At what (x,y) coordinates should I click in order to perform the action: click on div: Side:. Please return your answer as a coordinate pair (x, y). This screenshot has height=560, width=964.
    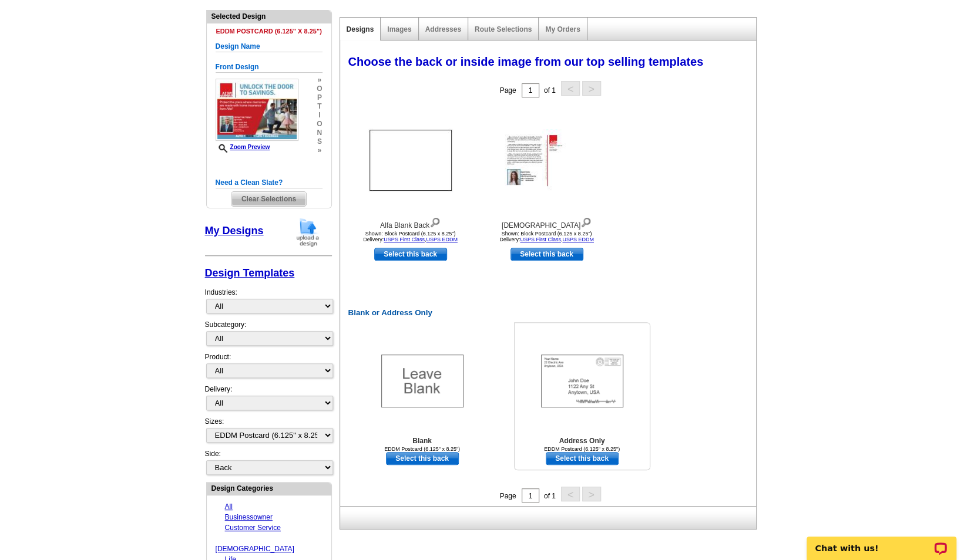
    Looking at the image, I should click on (269, 462).